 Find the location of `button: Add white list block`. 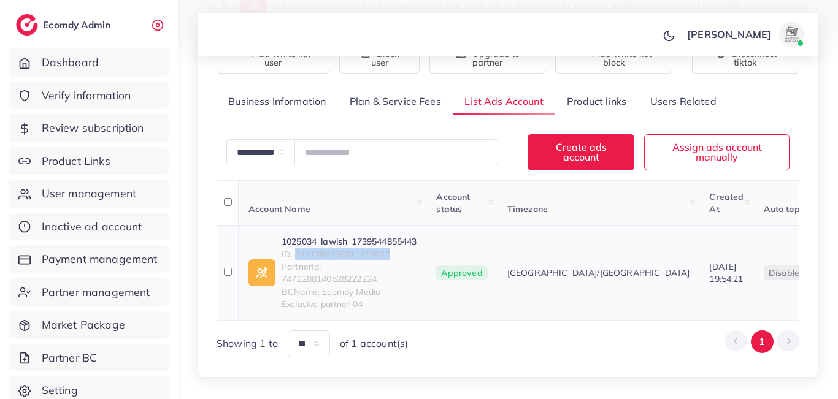

button: Add white list block is located at coordinates (614, 56).